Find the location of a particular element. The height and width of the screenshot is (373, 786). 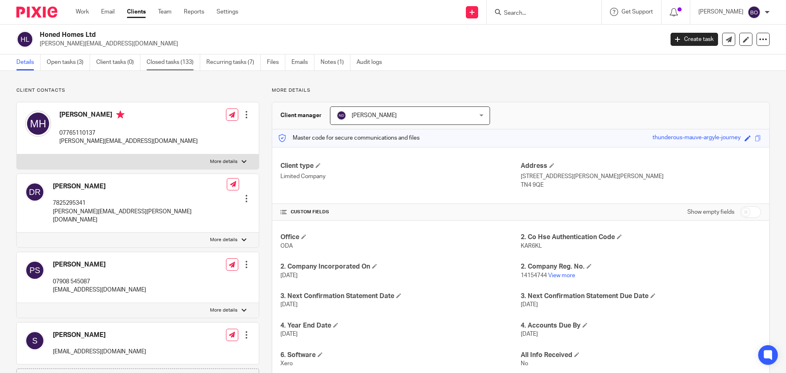

h4: Address is located at coordinates (640, 166).